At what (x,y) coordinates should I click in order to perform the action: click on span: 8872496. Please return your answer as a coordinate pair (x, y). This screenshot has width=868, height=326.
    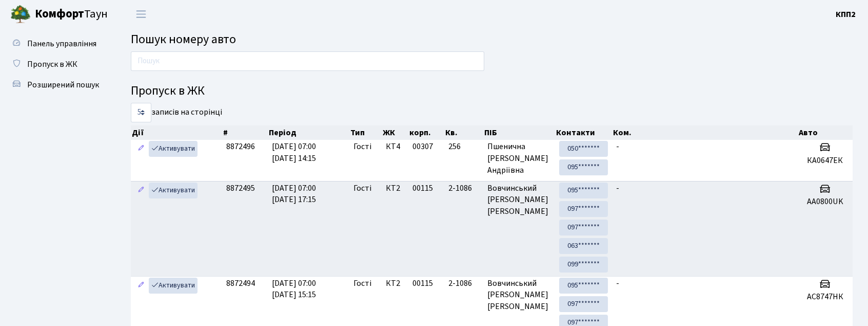
    Looking at the image, I should click on (240, 147).